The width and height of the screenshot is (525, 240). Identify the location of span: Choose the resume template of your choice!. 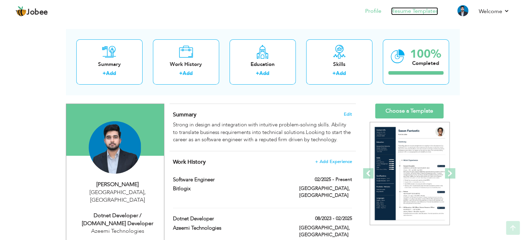
(266, 19).